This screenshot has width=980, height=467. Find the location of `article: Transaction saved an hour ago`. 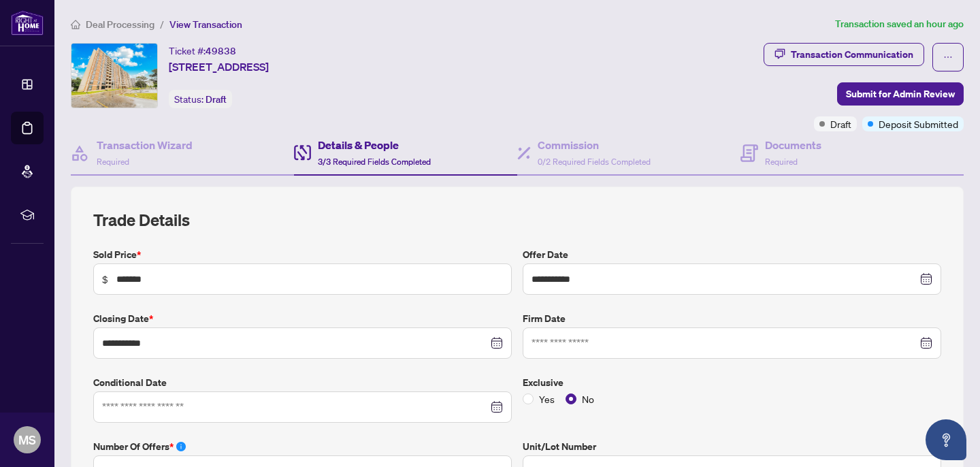

article: Transaction saved an hour ago is located at coordinates (899, 24).